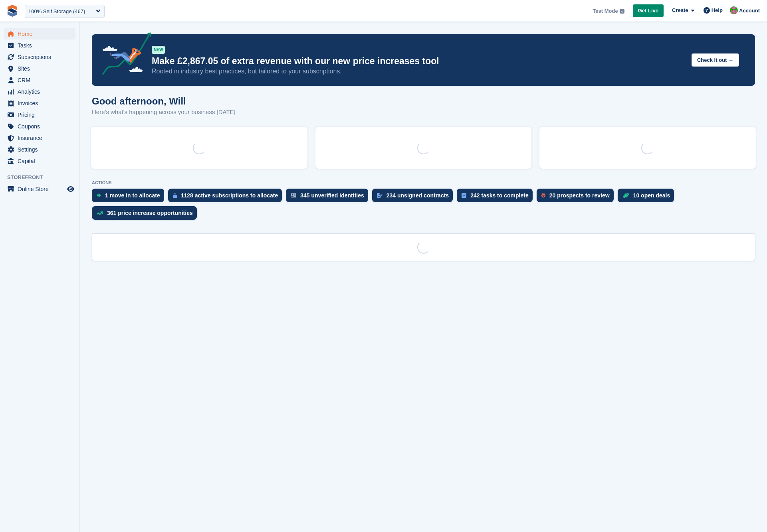 The image size is (767, 532). Describe the element at coordinates (380, 196) in the screenshot. I see `img: contract_signature_icon-13c848040528278c33f63329250d36e43548de30e8caae1d1a13099fd9432cc5.svg` at that location.